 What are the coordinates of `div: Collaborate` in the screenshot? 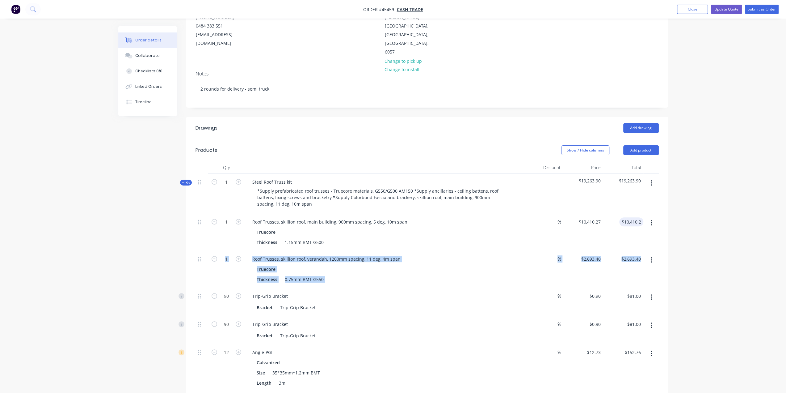 It's located at (147, 56).